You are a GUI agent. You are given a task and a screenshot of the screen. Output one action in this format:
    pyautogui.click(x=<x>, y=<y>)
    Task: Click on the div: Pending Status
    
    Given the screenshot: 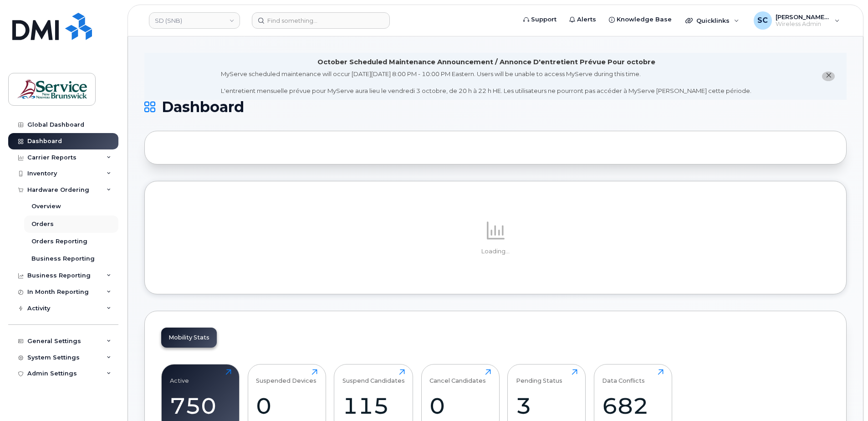 What is the action you would take?
    pyautogui.click(x=539, y=376)
    